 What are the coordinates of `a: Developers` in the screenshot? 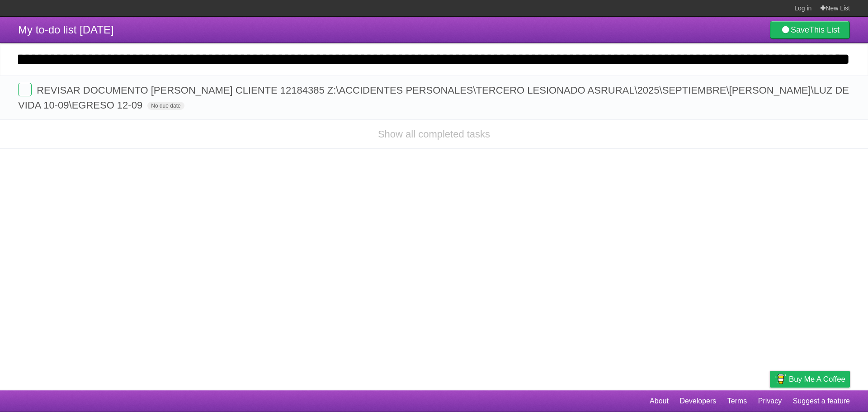 It's located at (698, 401).